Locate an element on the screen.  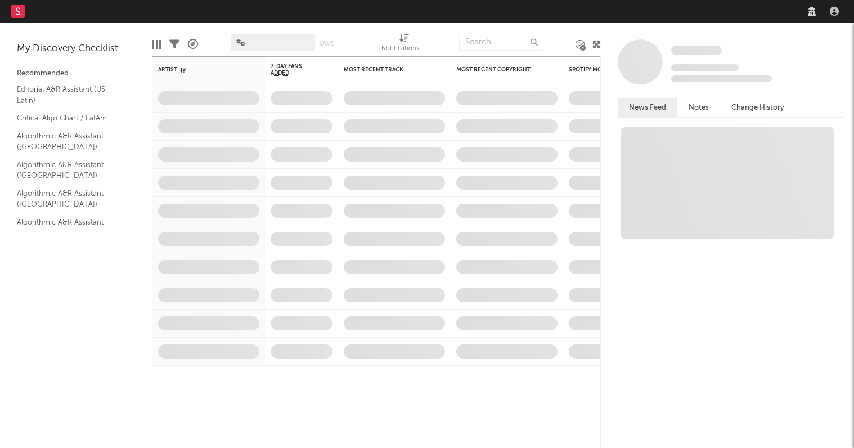
div: A&R Pipeline is located at coordinates (193, 44).